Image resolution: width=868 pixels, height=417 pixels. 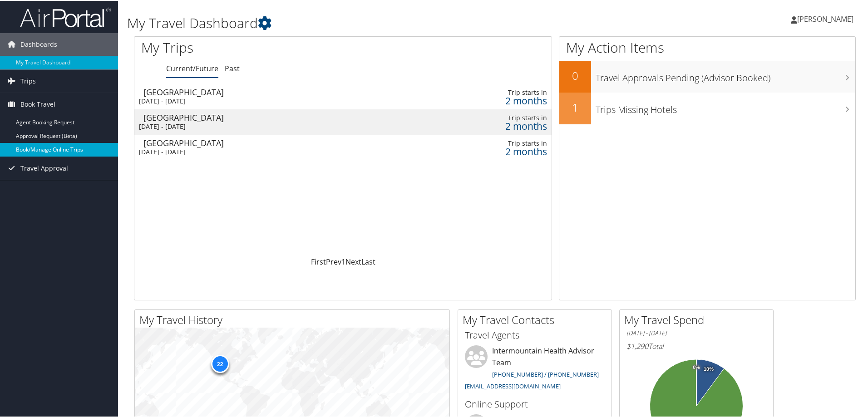 What do you see at coordinates (575, 107) in the screenshot?
I see `h2: 1` at bounding box center [575, 107].